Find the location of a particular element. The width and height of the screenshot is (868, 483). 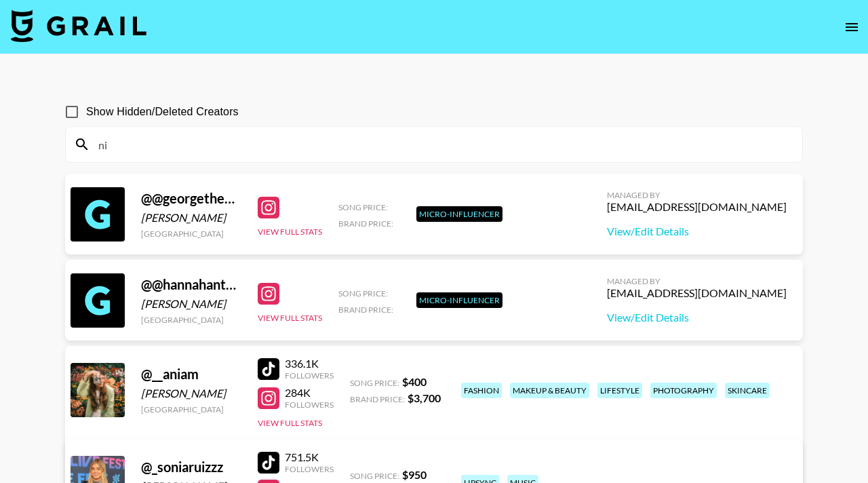

img: Grail Talent is located at coordinates (78, 26).